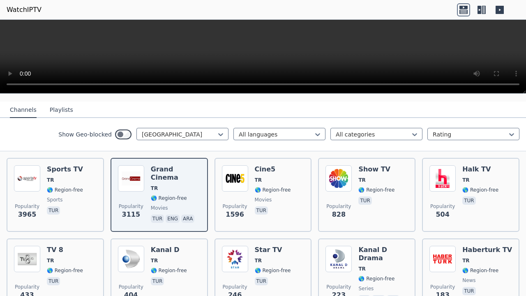 The height and width of the screenshot is (296, 526). I want to click on button: Playlists, so click(61, 110).